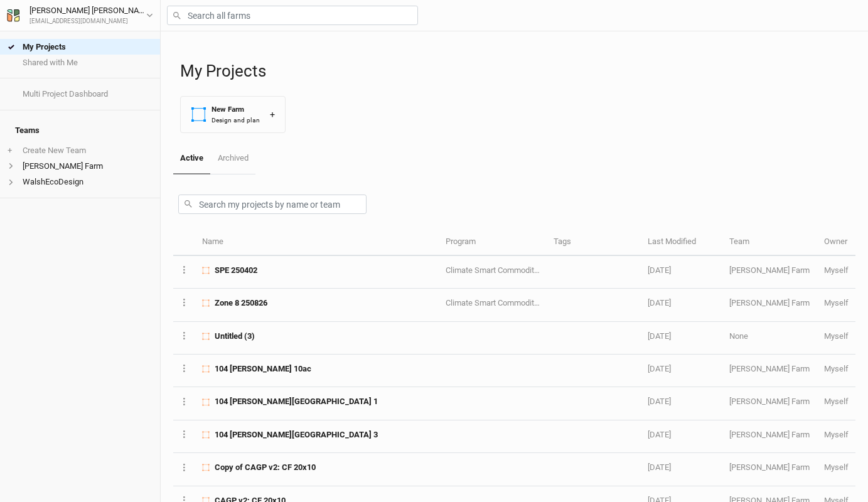 This screenshot has height=502, width=868. What do you see at coordinates (317, 243) in the screenshot?
I see `th: Name` at bounding box center [317, 243].